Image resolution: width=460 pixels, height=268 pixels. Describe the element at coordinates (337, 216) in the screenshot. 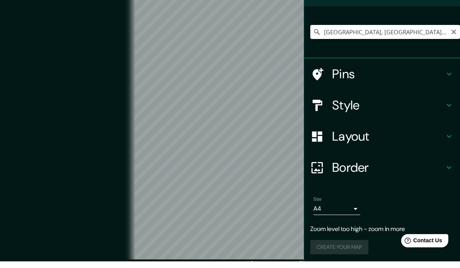

I see `div: A4` at that location.